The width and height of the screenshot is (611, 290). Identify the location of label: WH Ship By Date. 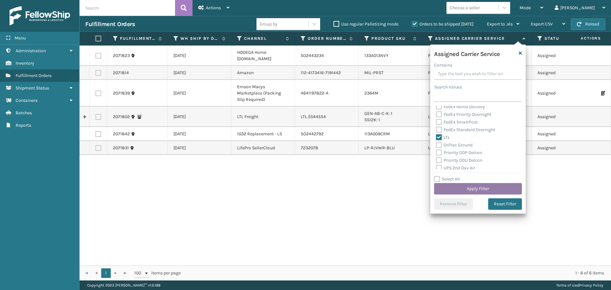
(199, 38).